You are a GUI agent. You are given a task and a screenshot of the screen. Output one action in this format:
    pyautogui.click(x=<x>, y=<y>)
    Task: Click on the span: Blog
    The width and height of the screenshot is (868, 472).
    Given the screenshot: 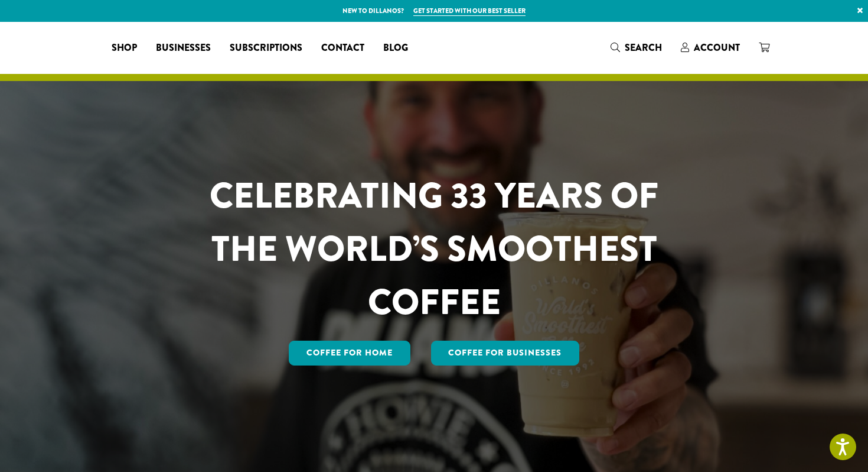 What is the action you would take?
    pyautogui.click(x=396, y=48)
    